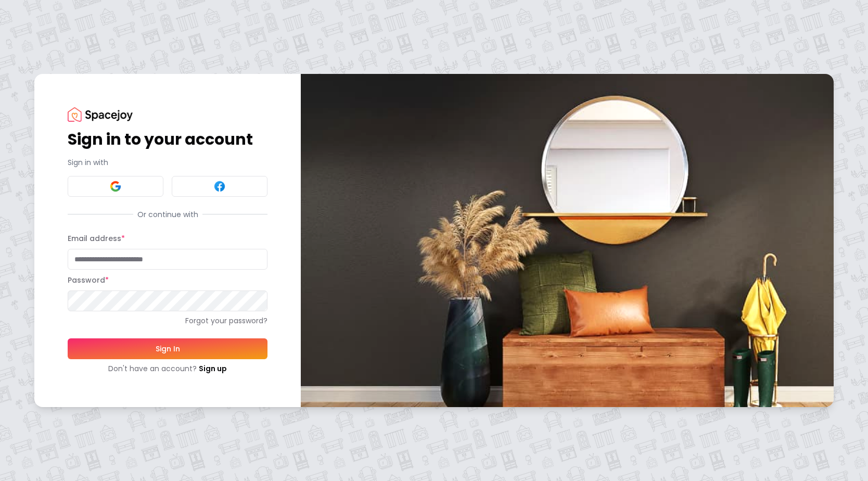 This screenshot has width=868, height=481. What do you see at coordinates (100, 114) in the screenshot?
I see `img: Spacejoy Logo` at bounding box center [100, 114].